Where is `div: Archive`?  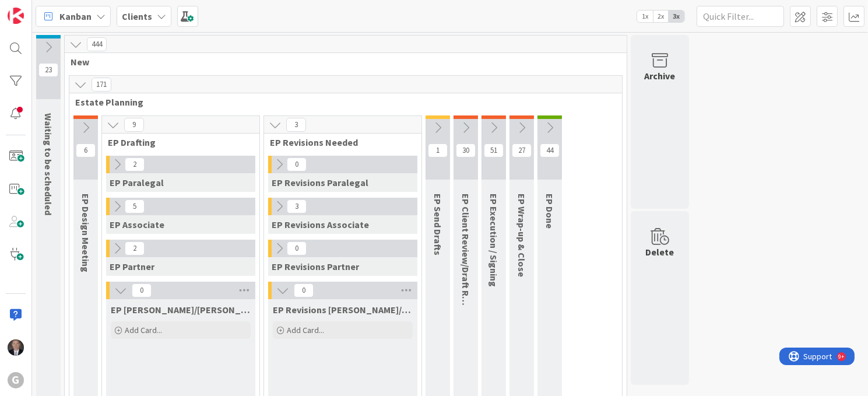 div: Archive is located at coordinates (660, 76).